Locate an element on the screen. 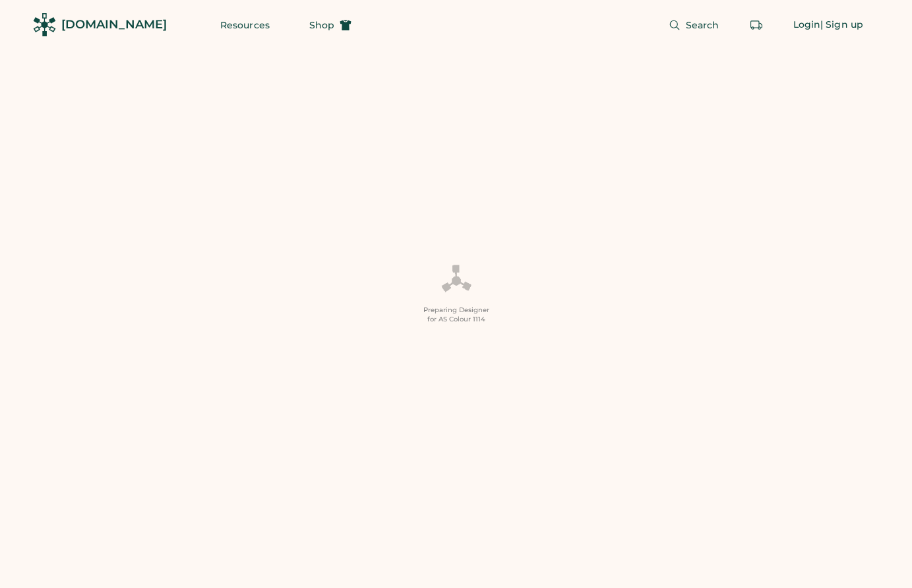 The width and height of the screenshot is (912, 588). button: Search is located at coordinates (694, 25).